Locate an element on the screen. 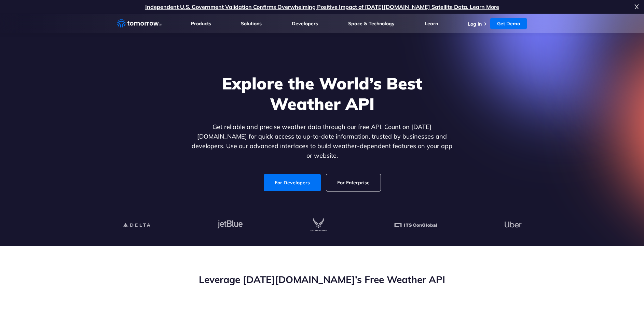 The height and width of the screenshot is (312, 644). a: Learn is located at coordinates (431, 24).